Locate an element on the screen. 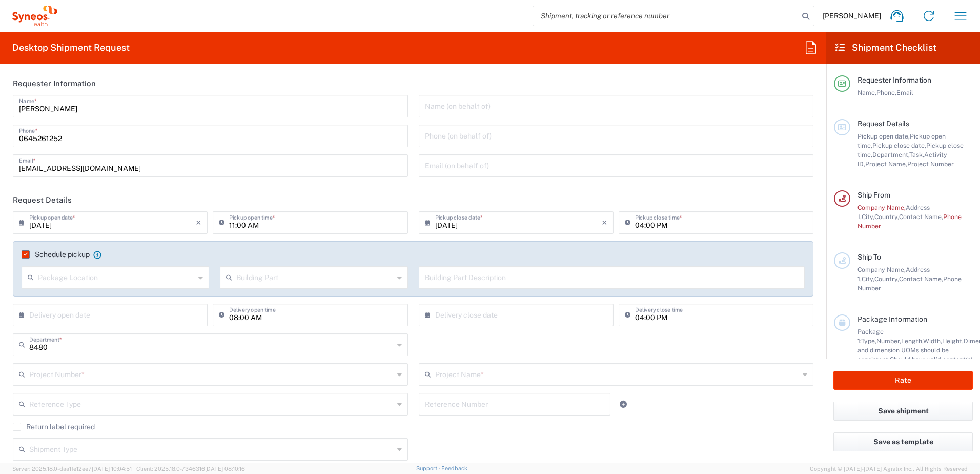 The image size is (980, 474). span: Number, is located at coordinates (889, 341).